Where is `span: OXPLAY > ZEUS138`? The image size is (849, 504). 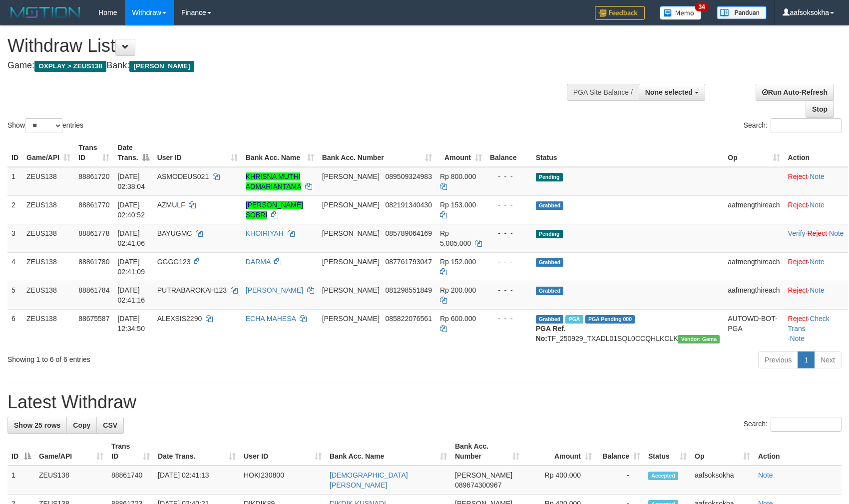 span: OXPLAY > ZEUS138 is located at coordinates (70, 67).